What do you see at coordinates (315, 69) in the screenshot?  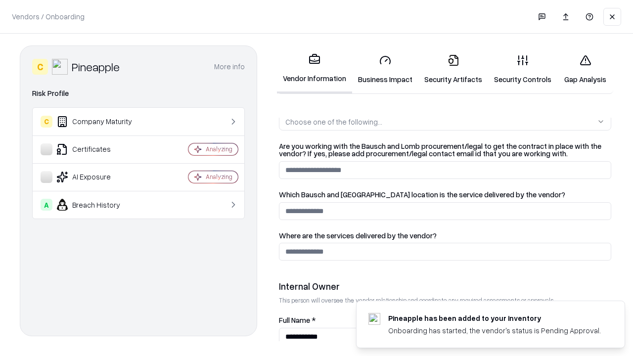 I see `a: Vendor Information` at bounding box center [315, 69].